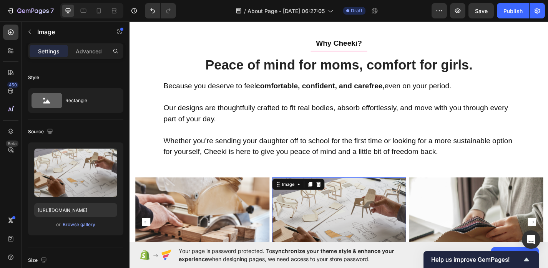 Image resolution: width=548 pixels, height=268 pixels. What do you see at coordinates (12, 144) in the screenshot?
I see `div: Beta` at bounding box center [12, 144].